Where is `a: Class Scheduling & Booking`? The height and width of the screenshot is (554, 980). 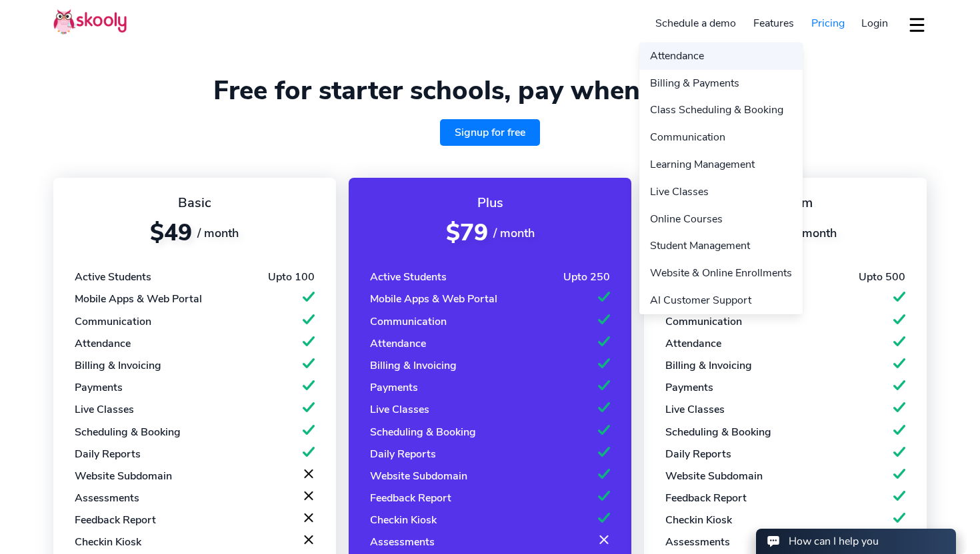 a: Class Scheduling & Booking is located at coordinates (720, 110).